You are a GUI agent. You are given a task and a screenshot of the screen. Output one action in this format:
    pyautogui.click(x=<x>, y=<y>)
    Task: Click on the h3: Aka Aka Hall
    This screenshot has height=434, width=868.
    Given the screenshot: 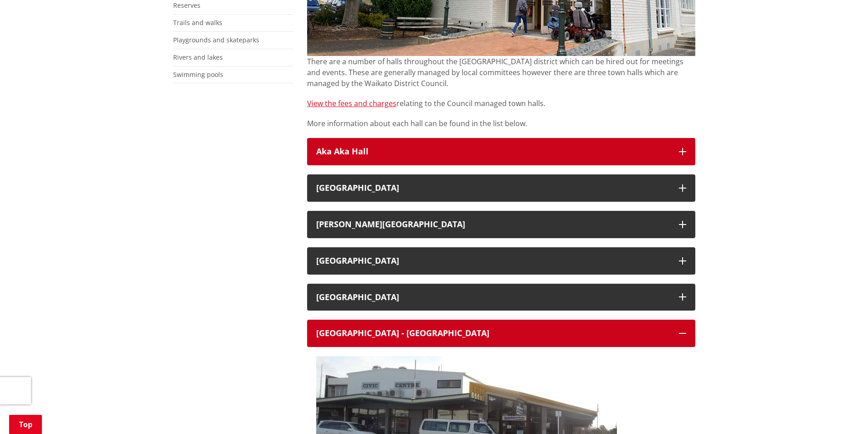 What is the action you would take?
    pyautogui.click(x=493, y=152)
    